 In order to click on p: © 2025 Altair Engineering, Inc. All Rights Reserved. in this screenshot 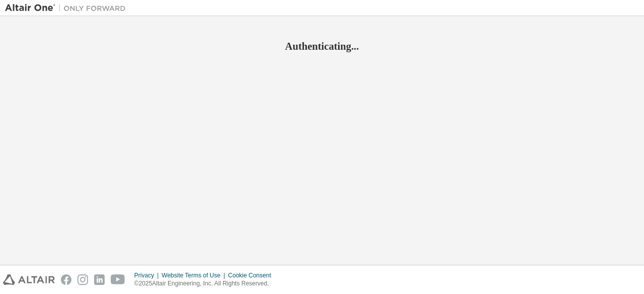, I will do `click(206, 283)`.